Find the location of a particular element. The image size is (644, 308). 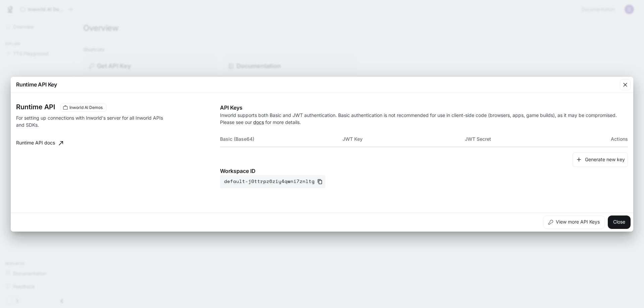

h3: Runtime API is located at coordinates (36, 107).